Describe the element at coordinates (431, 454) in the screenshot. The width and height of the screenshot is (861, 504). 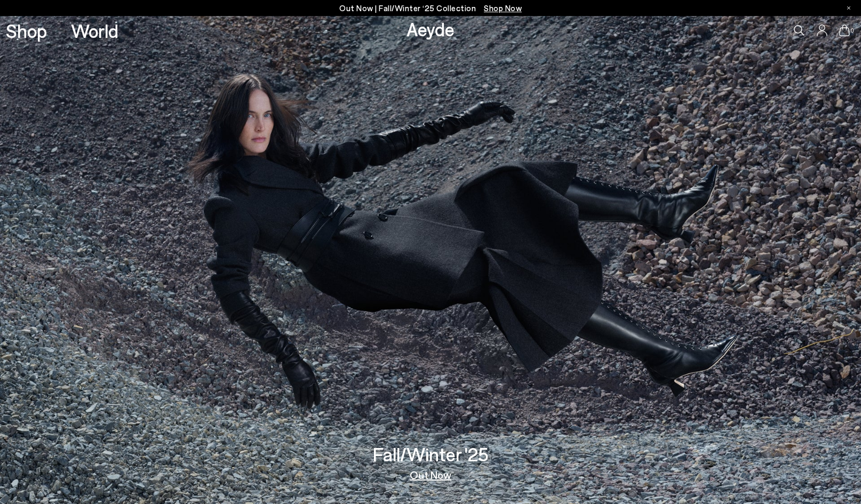
I see `h3: Fall/Winter '25` at that location.